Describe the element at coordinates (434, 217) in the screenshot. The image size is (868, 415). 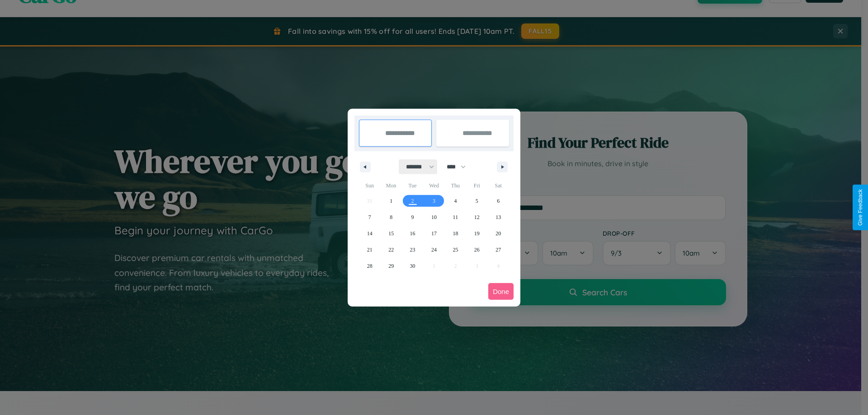
I see `span: 10` at that location.